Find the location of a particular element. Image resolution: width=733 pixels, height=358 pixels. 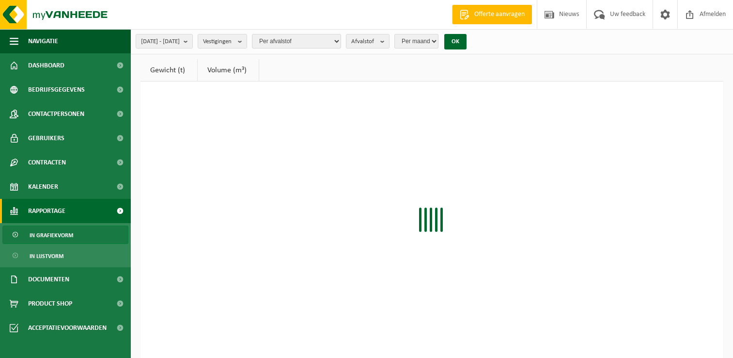

span: Afvalstof is located at coordinates (364, 42).